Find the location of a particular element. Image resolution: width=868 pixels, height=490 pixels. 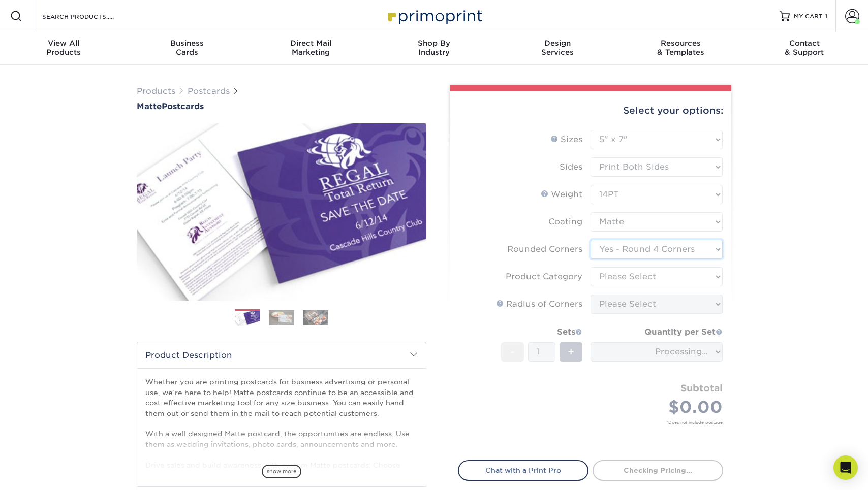

span: Matte is located at coordinates (149, 106).